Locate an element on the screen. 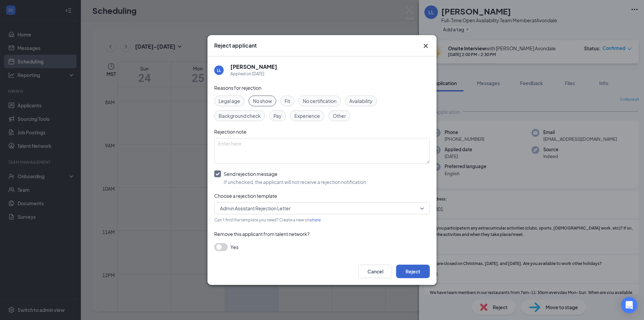 The width and height of the screenshot is (644, 320). span: Admin Assistant Rejection Letter is located at coordinates (255, 208).